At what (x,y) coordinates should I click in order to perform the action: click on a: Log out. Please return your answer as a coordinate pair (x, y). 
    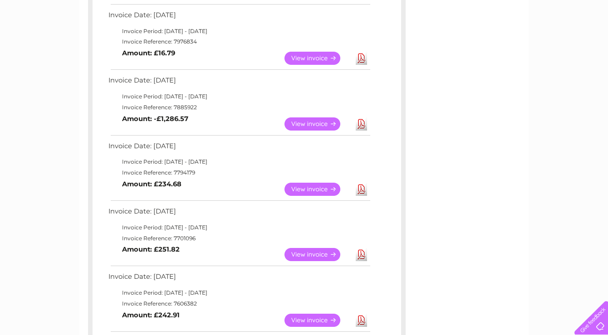
    Looking at the image, I should click on (588, 42).